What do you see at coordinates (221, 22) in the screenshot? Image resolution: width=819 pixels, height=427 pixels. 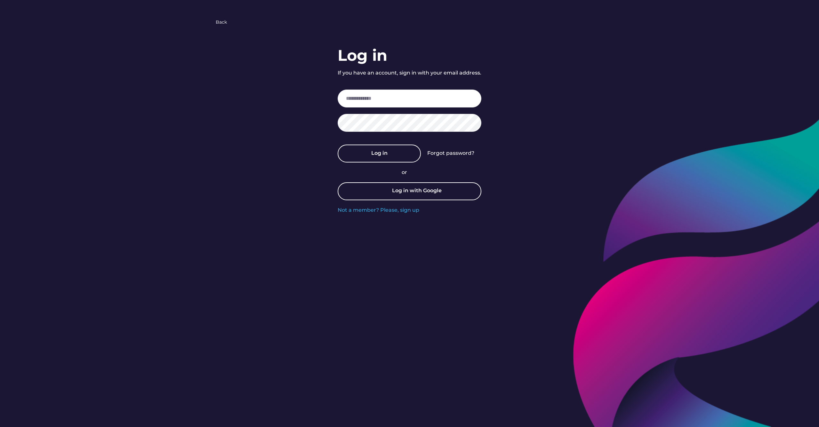 I see `div: Back` at bounding box center [221, 22].